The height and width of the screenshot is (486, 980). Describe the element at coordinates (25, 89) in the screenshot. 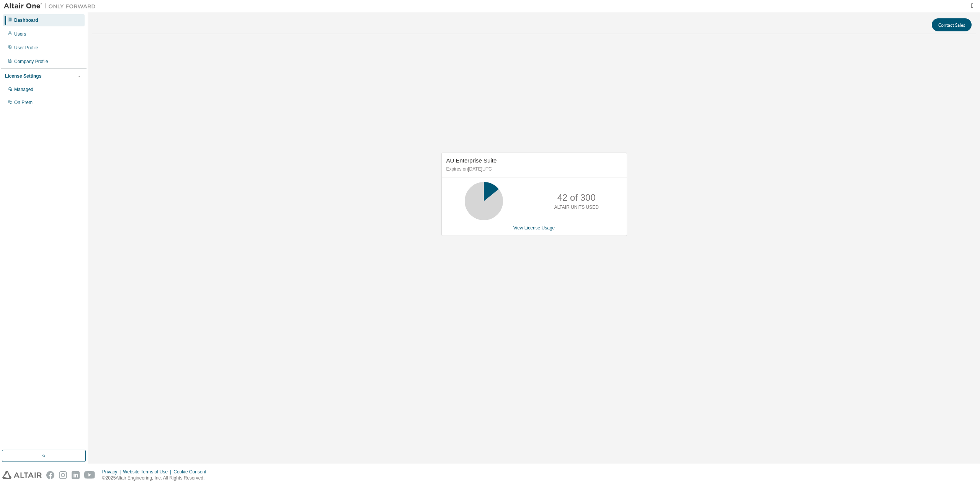

I see `div: Managed` at that location.